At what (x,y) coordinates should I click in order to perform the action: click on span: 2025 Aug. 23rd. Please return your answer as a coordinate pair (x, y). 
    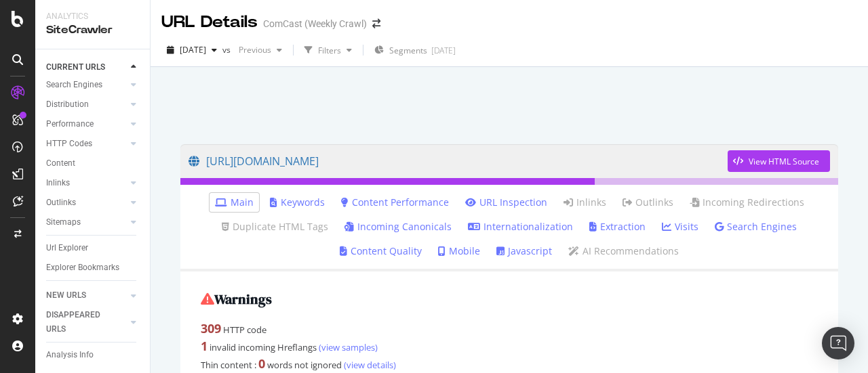
    Looking at the image, I should click on (192, 50).